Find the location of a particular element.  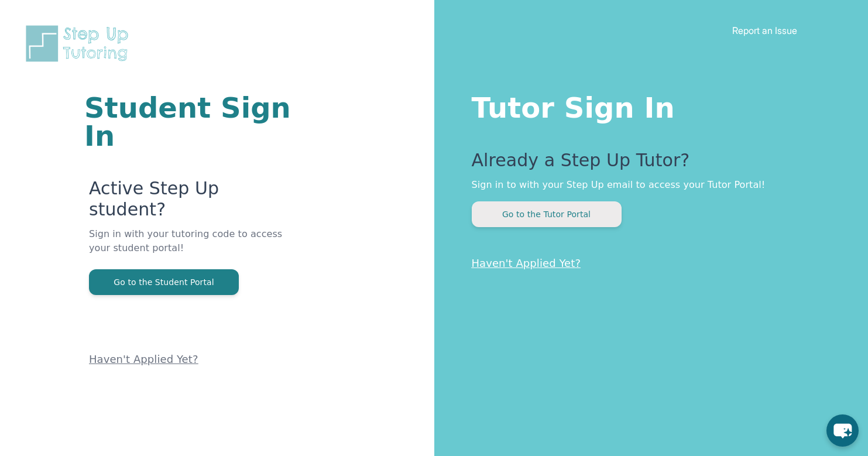

a: Report an Issue is located at coordinates (764, 31).